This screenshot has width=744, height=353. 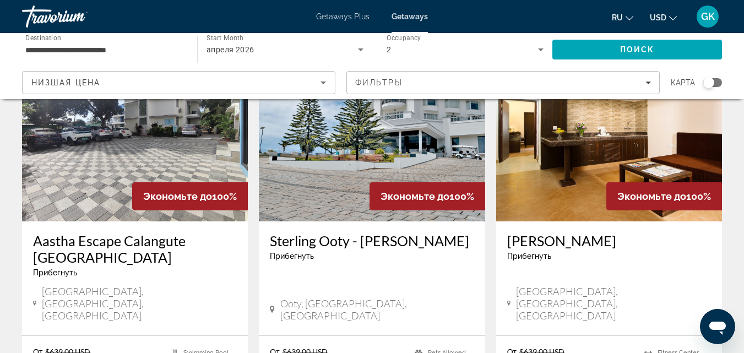 What do you see at coordinates (410, 17) in the screenshot?
I see `span: Getaways` at bounding box center [410, 17].